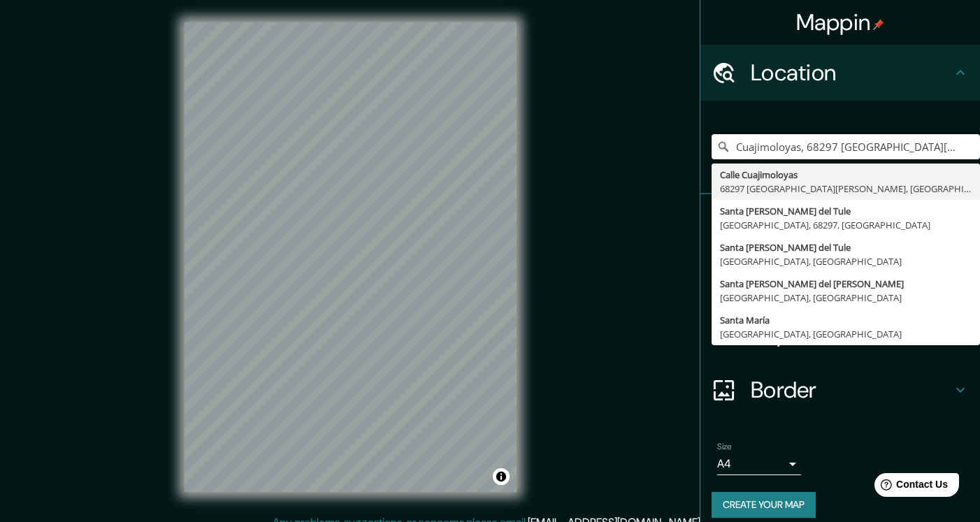 The image size is (980, 522). What do you see at coordinates (66, 16) in the screenshot?
I see `span: Contact Us` at bounding box center [66, 16].